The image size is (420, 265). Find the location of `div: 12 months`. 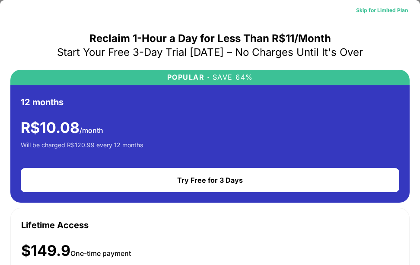

div: 12 months is located at coordinates (42, 102).